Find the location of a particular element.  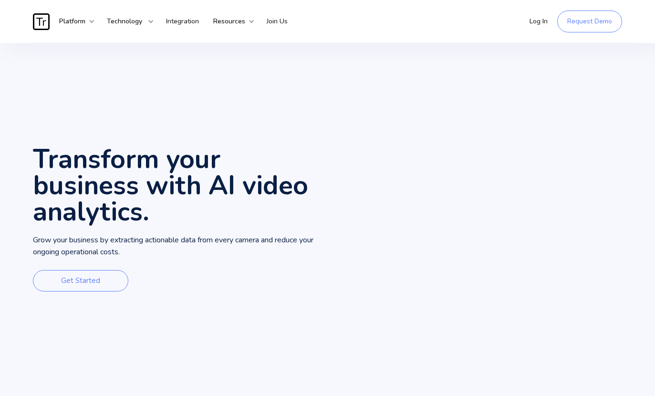

div: Resources is located at coordinates (230, 21).